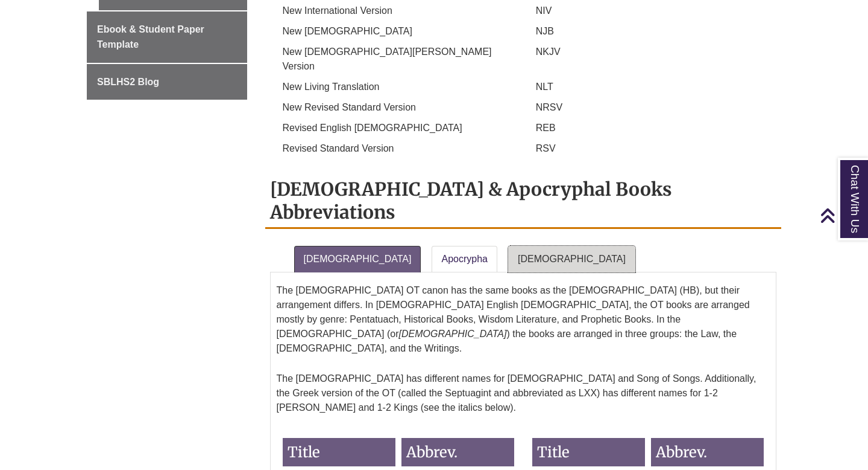 The width and height of the screenshot is (868, 470). What do you see at coordinates (396, 11) in the screenshot?
I see `p: New International Version` at bounding box center [396, 11].